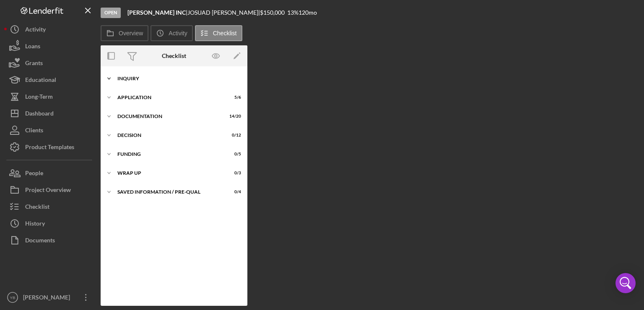 The width and height of the screenshot is (644, 310). What do you see at coordinates (50, 240) in the screenshot?
I see `a: Documents` at bounding box center [50, 240].